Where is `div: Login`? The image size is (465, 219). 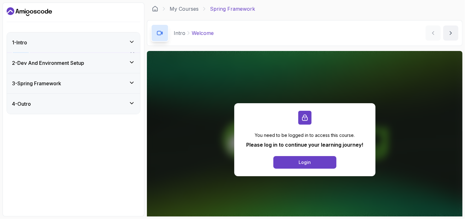 div: Login is located at coordinates (304, 163).